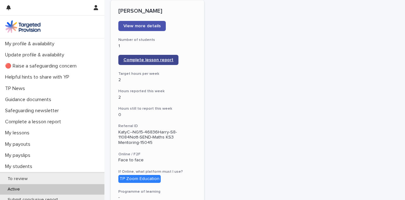  What do you see at coordinates (157, 115) in the screenshot?
I see `p: 0` at bounding box center [157, 115].